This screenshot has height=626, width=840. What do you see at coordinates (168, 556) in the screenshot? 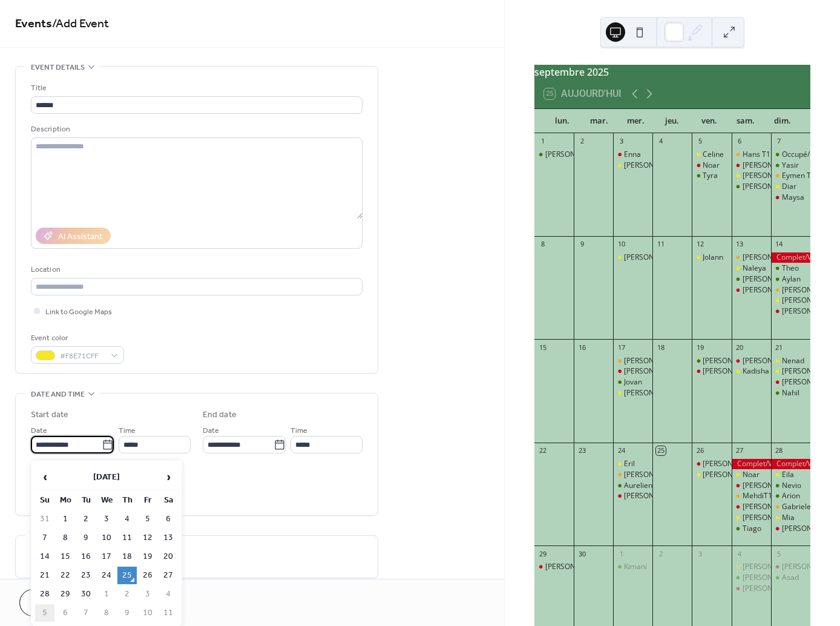
I see `td: 20` at bounding box center [168, 556].